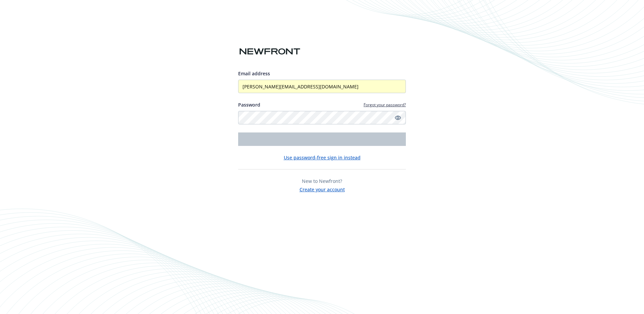  What do you see at coordinates (322, 139) in the screenshot?
I see `span: Login` at bounding box center [322, 139].